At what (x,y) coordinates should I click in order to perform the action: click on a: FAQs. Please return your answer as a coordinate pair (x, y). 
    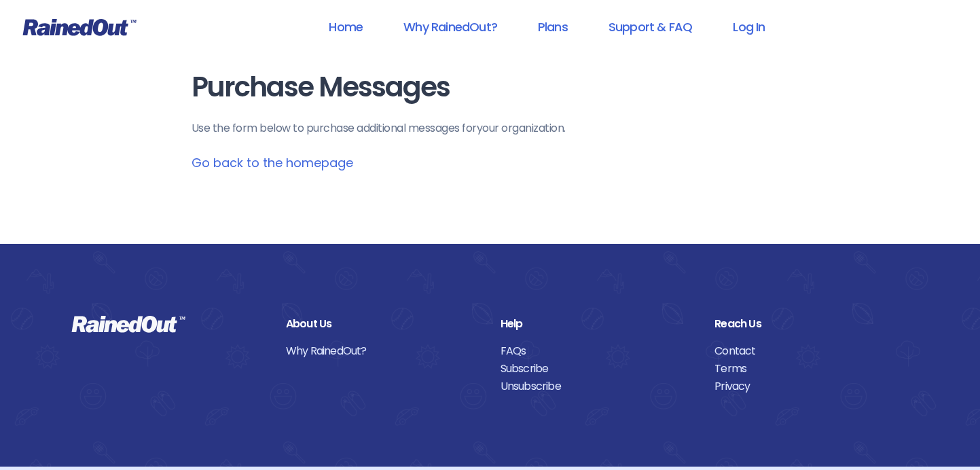
    Looking at the image, I should click on (598, 351).